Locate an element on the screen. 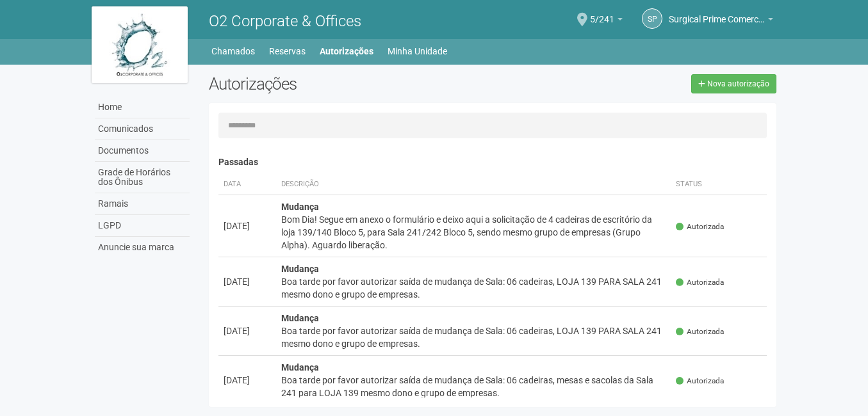 The width and height of the screenshot is (868, 416). a: Grade de Horários dos Ônibus is located at coordinates (142, 177).